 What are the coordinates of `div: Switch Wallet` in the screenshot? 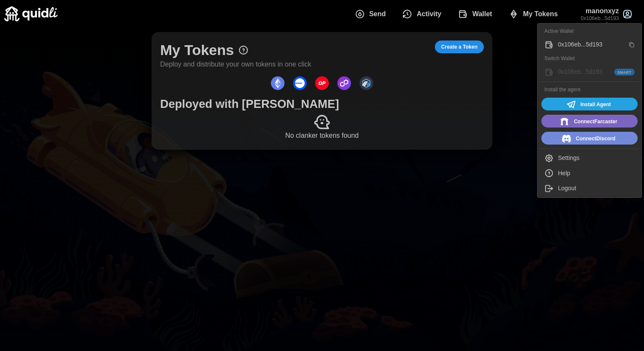 It's located at (589, 58).